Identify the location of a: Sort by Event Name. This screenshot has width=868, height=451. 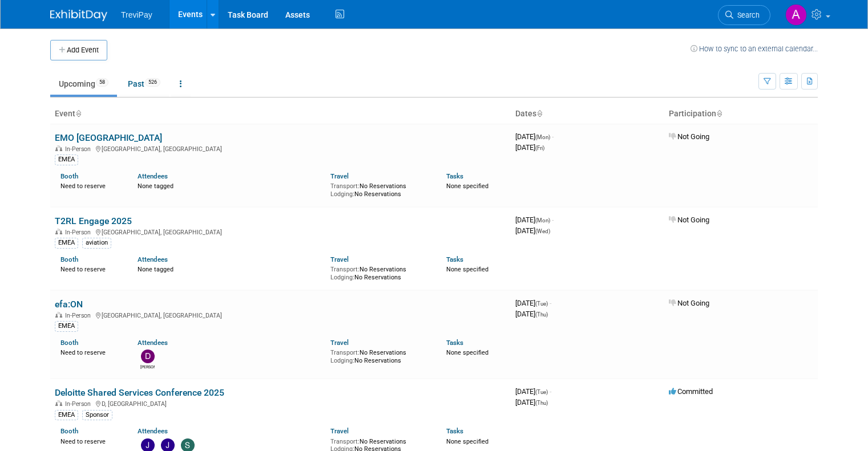
(78, 113).